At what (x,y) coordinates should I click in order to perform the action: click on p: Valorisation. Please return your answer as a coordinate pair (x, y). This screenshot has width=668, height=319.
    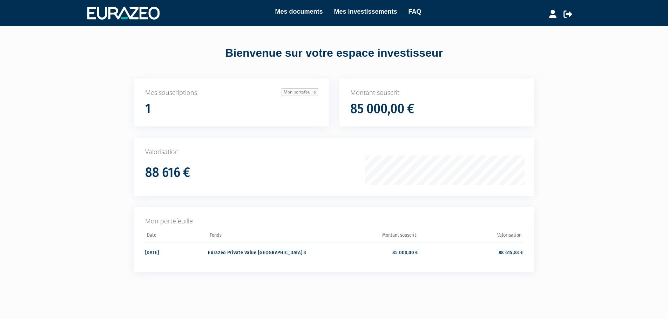
    Looking at the image, I should click on (334, 152).